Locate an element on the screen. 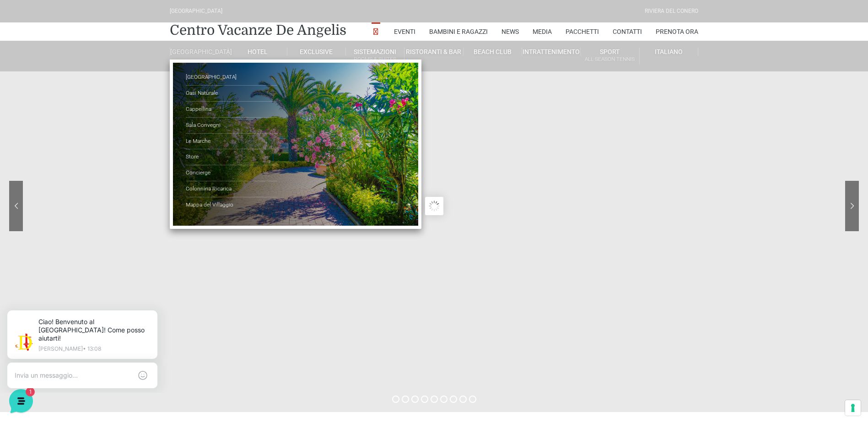  p: ora is located at coordinates (164, 92).